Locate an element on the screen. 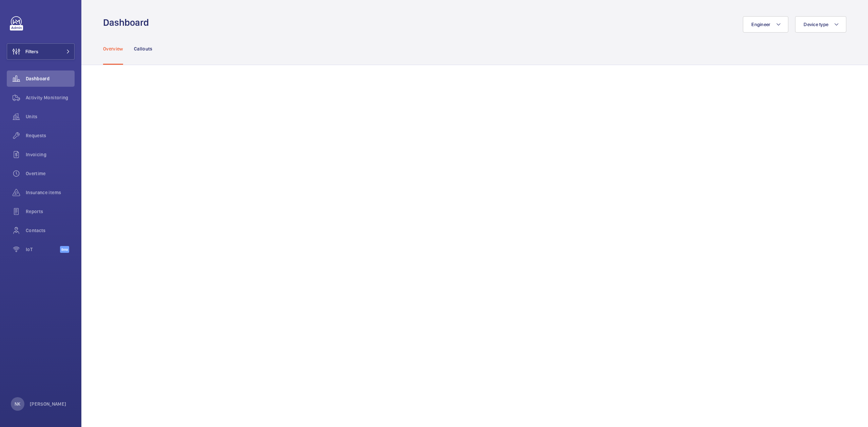 Image resolution: width=868 pixels, height=427 pixels. span: IoT is located at coordinates (43, 249).